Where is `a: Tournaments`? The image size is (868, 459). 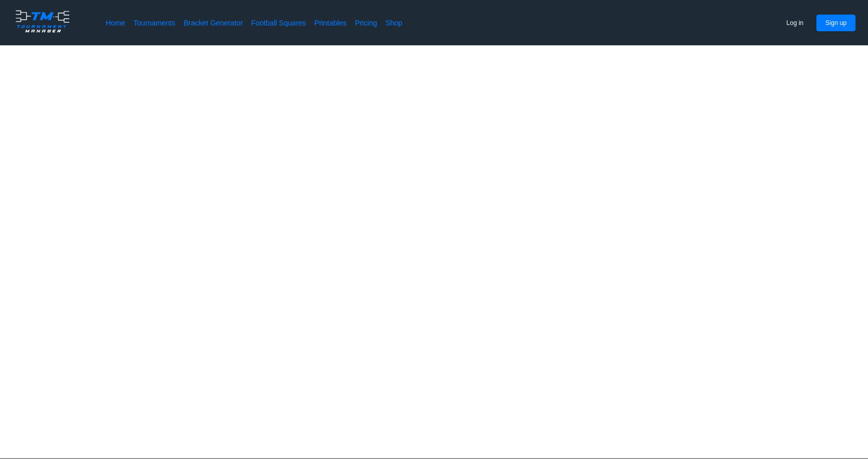
a: Tournaments is located at coordinates (154, 23).